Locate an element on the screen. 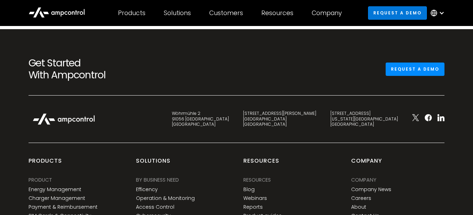 The height and width of the screenshot is (215, 473). a: Company News is located at coordinates (371, 190).